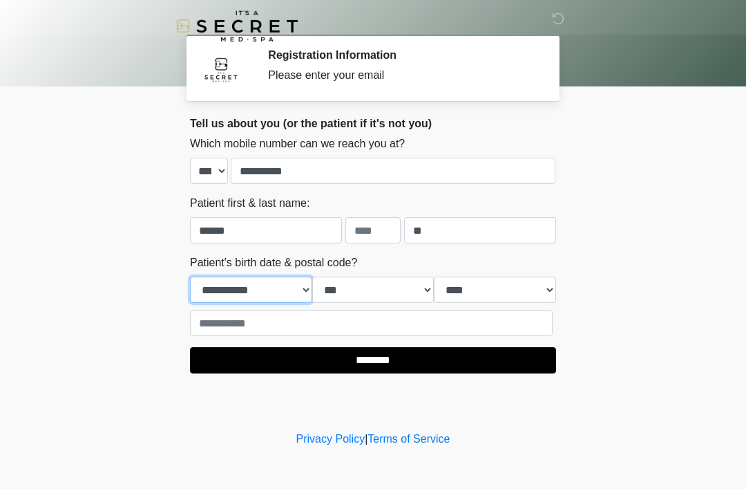  Describe the element at coordinates (297, 144) in the screenshot. I see `label: Which mobile number can we reach you at?` at that location.